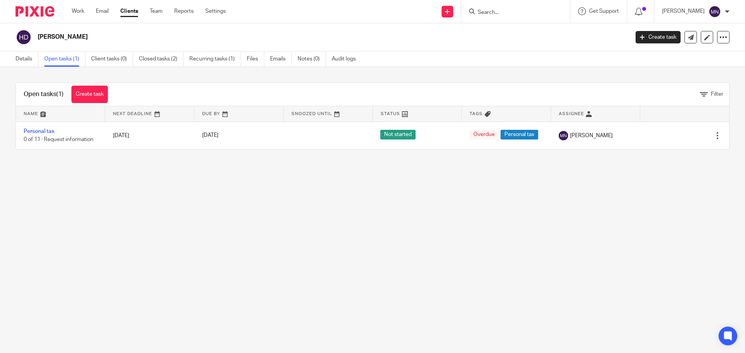 This screenshot has height=353, width=745. Describe the element at coordinates (60, 94) in the screenshot. I see `span: (1)` at that location.